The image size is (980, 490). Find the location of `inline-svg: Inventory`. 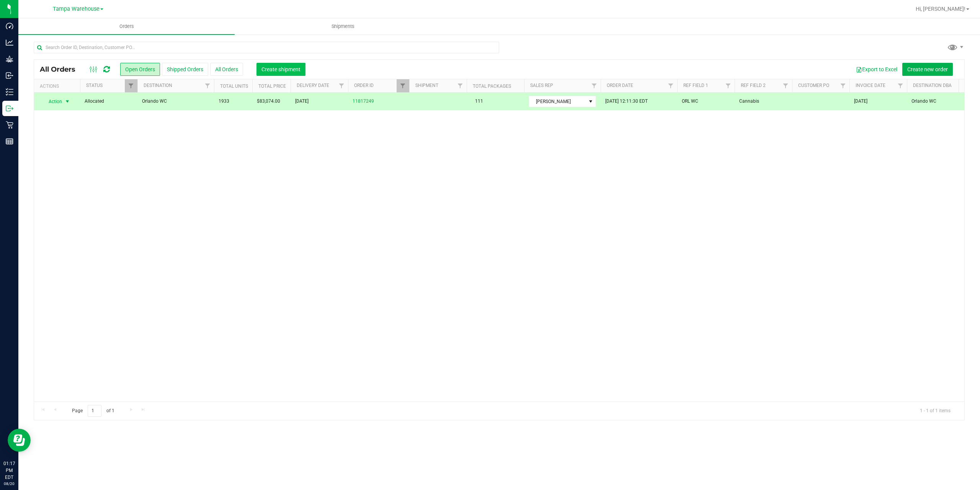

inline-svg: Inventory is located at coordinates (10, 92).